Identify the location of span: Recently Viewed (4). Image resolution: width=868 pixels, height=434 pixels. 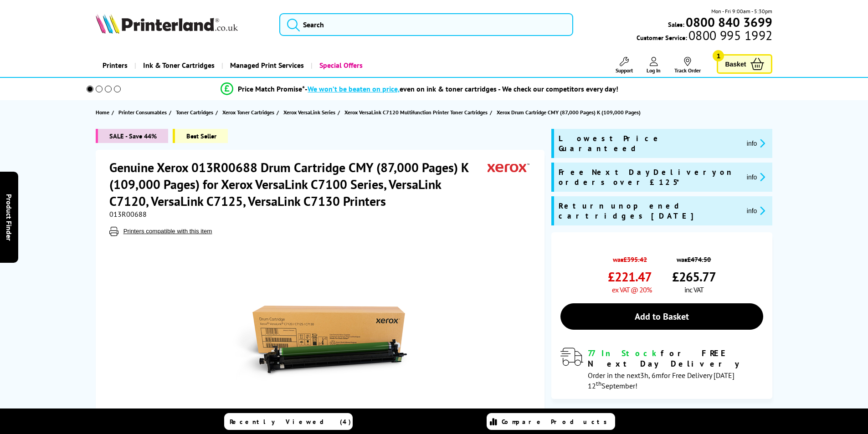
(290, 421).